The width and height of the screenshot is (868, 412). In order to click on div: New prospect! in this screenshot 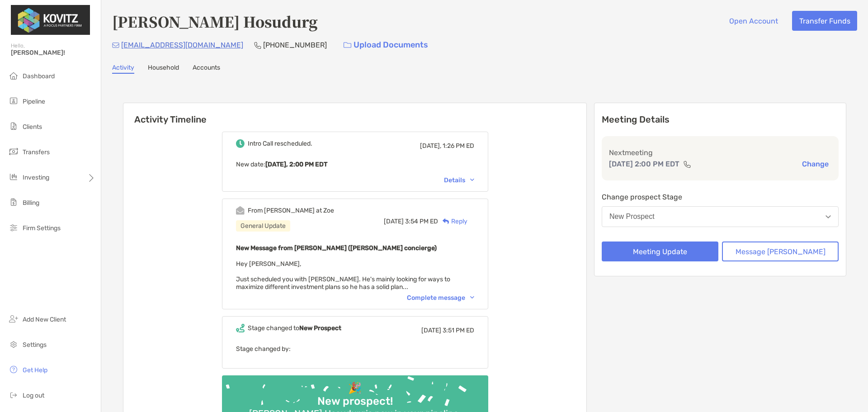, I will do `click(355, 401)`.